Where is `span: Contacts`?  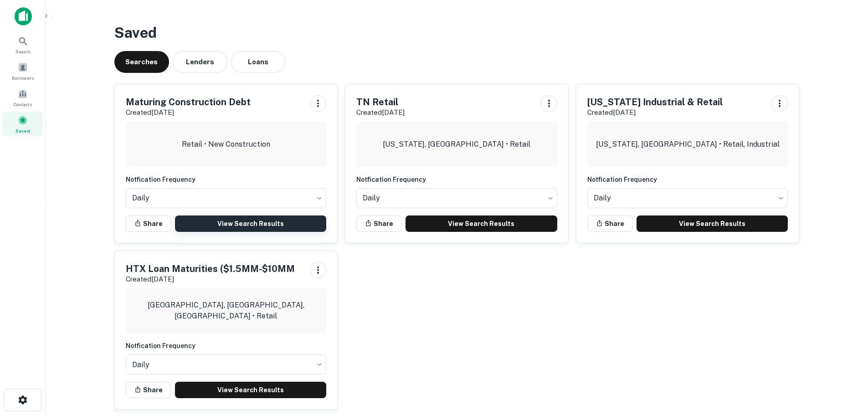
span: Contacts is located at coordinates (22, 104).